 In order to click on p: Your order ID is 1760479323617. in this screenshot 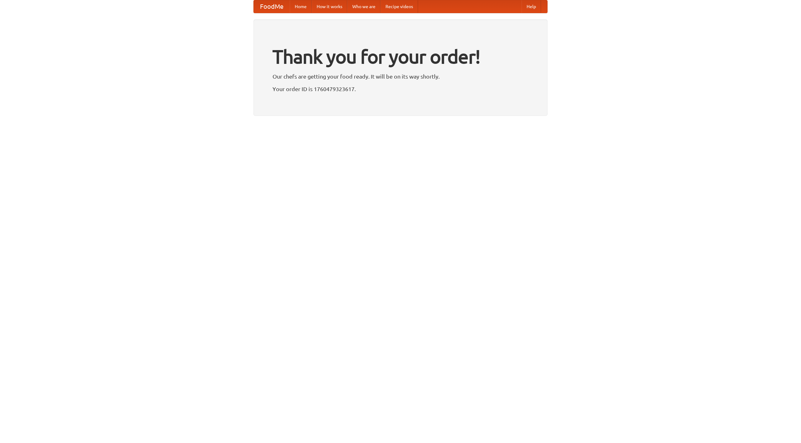, I will do `click(401, 89)`.